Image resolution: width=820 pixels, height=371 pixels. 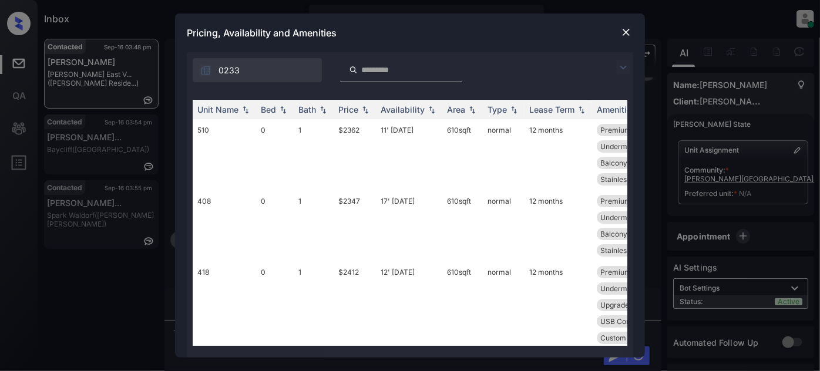 What do you see at coordinates (224, 155) in the screenshot?
I see `td: 510` at bounding box center [224, 155].